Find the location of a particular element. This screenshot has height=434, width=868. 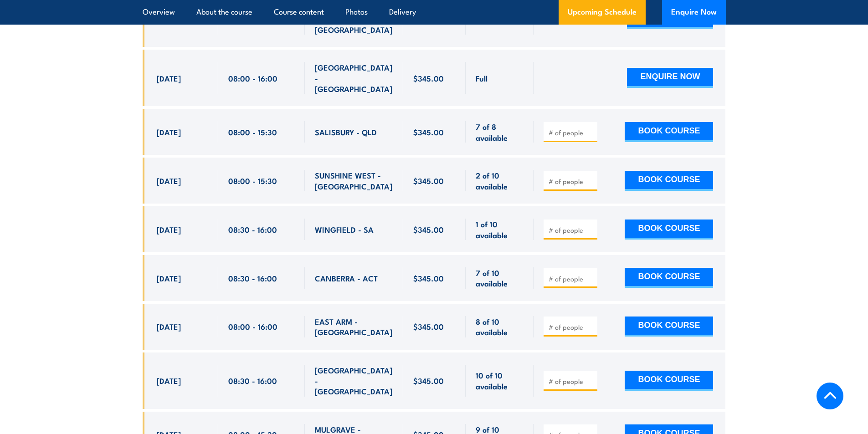

span: 7 of 10 available is located at coordinates (499, 278).